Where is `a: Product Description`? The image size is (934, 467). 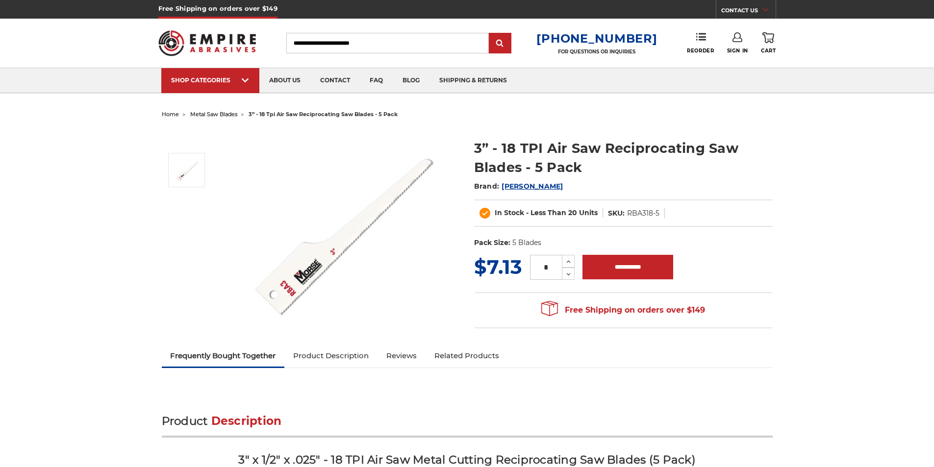 a: Product Description is located at coordinates (331, 356).